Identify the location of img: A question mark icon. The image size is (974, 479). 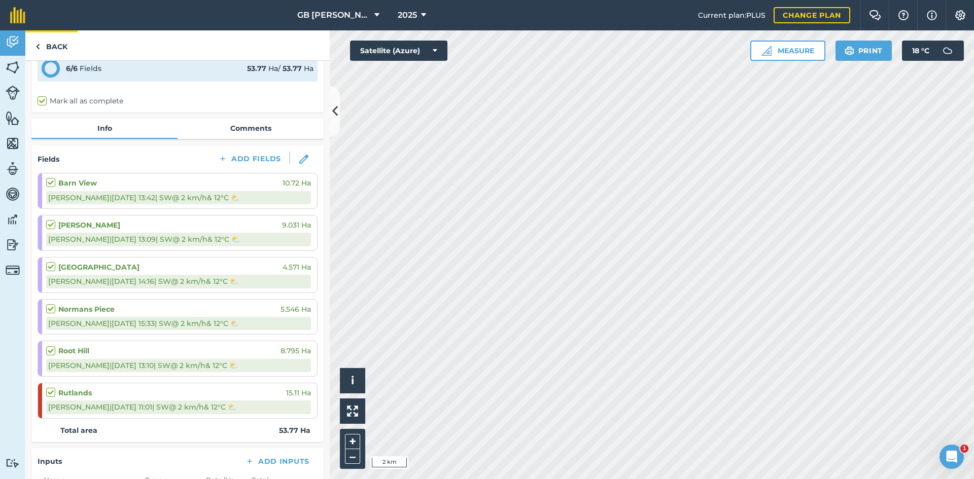
(903, 15).